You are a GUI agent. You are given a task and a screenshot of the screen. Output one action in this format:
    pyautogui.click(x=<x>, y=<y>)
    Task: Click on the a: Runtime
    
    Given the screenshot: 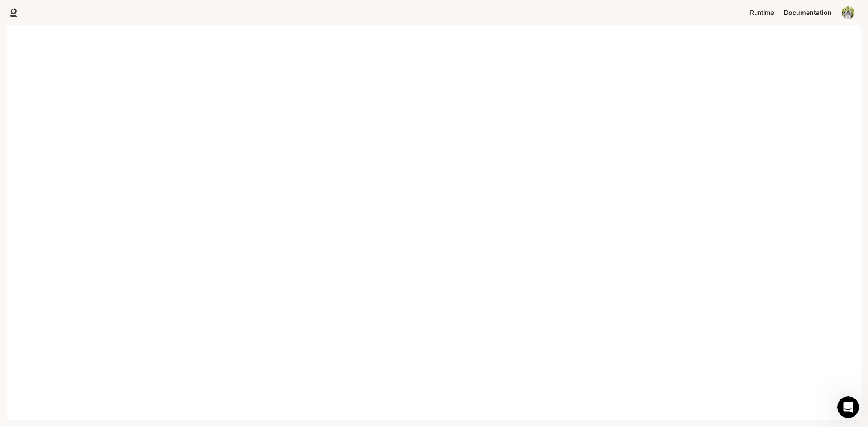 What is the action you would take?
    pyautogui.click(x=763, y=13)
    